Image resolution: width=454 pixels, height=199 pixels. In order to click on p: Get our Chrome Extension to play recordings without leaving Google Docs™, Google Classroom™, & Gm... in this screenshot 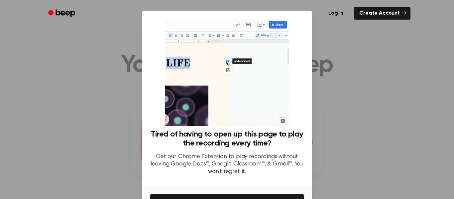, I will do `click(227, 165)`.